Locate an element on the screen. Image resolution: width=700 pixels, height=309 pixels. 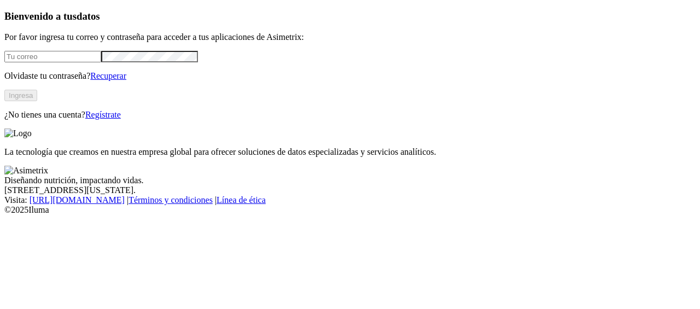
a: Recuperar is located at coordinates (108, 75).